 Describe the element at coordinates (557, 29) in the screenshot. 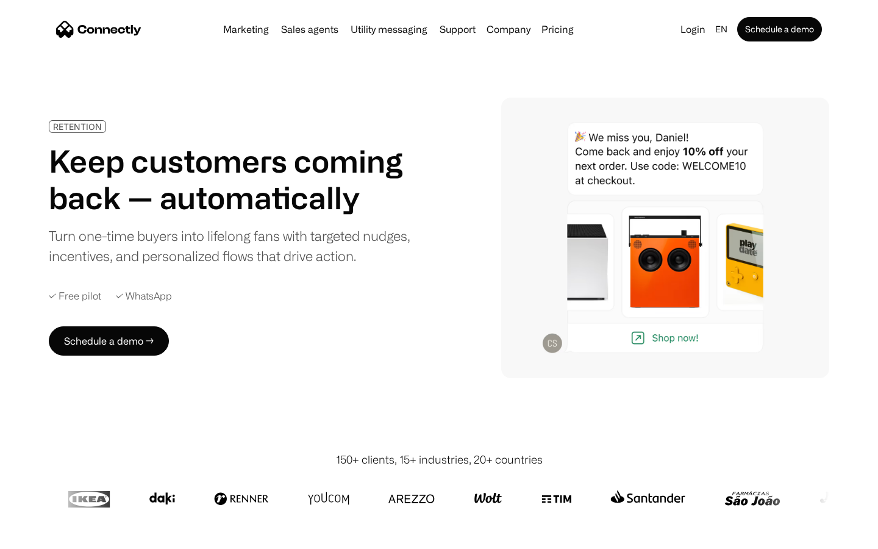

I see `a: Pricing` at that location.